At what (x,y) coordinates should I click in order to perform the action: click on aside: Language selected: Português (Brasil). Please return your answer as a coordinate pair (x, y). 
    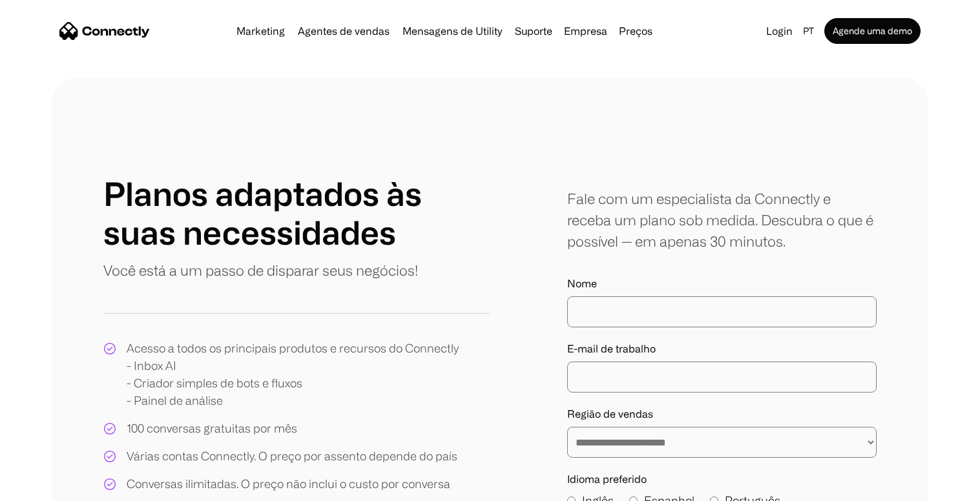
    Looking at the image, I should click on (45, 487).